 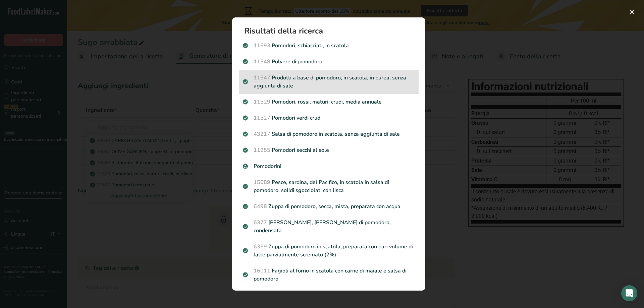 What do you see at coordinates (260, 207) in the screenshot?
I see `font: 6498` at bounding box center [260, 207].